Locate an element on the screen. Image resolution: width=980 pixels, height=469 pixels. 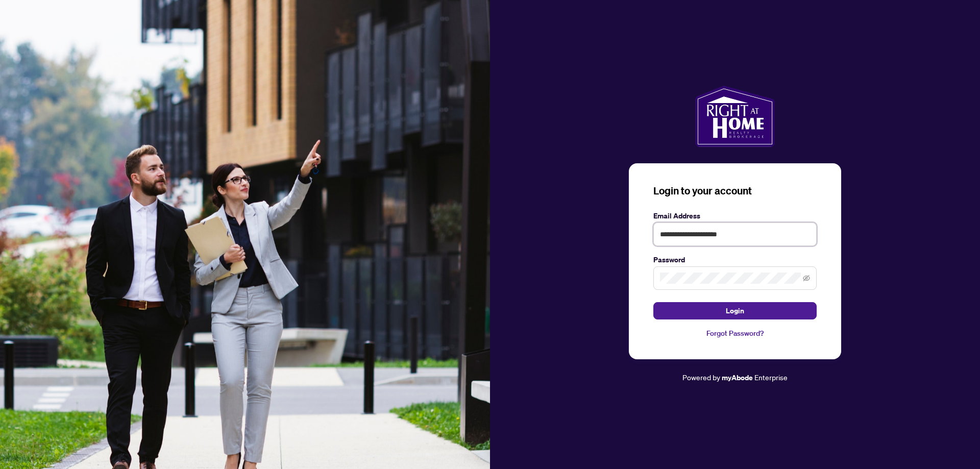
span: Powered by is located at coordinates (701, 377).